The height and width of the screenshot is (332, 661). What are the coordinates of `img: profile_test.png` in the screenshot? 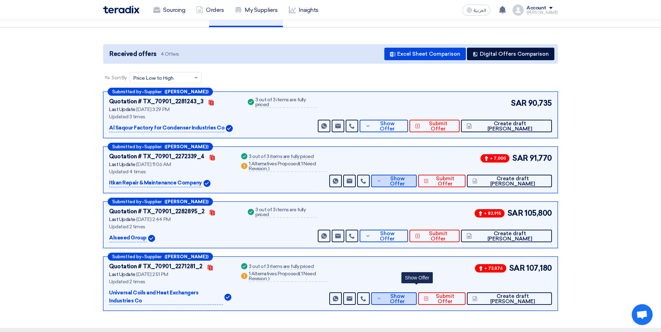 It's located at (518, 10).